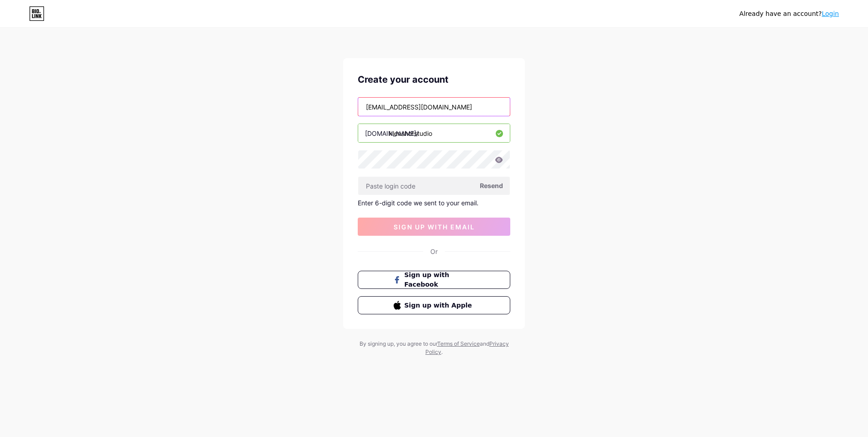 The image size is (868, 437). What do you see at coordinates (439, 280) in the screenshot?
I see `span: Sign up with Facebook` at bounding box center [439, 280].